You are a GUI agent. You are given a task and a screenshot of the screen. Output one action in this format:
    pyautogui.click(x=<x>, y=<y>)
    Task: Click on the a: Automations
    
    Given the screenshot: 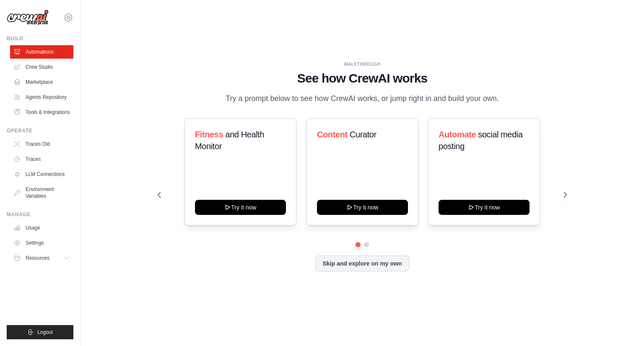 What is the action you would take?
    pyautogui.click(x=42, y=52)
    